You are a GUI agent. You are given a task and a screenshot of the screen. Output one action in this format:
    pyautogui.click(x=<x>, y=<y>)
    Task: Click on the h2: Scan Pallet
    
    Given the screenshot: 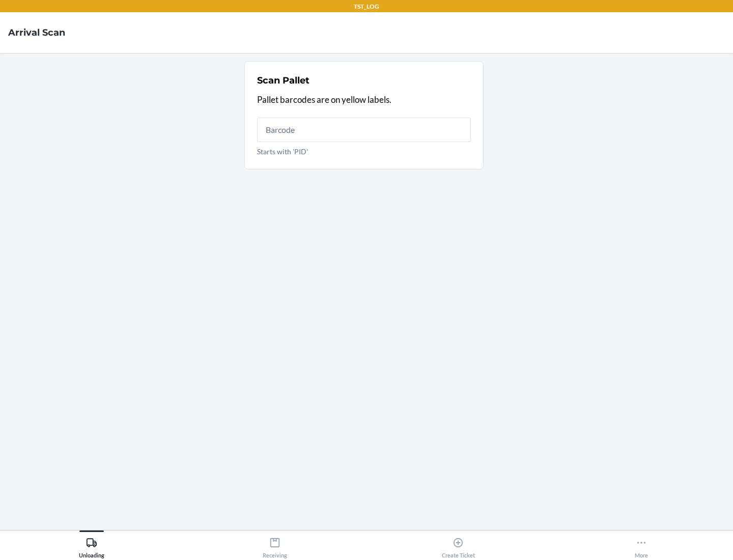 What is the action you would take?
    pyautogui.click(x=283, y=81)
    